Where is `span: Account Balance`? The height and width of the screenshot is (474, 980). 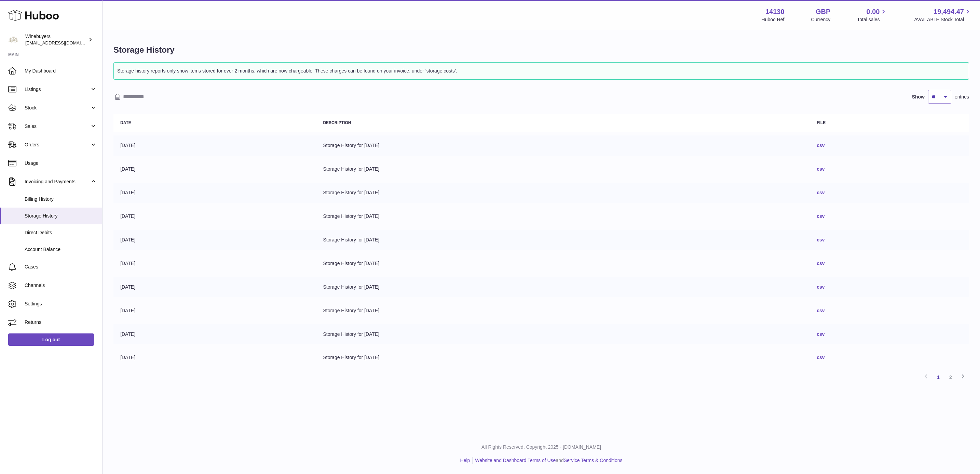
span: Account Balance is located at coordinates (61, 249).